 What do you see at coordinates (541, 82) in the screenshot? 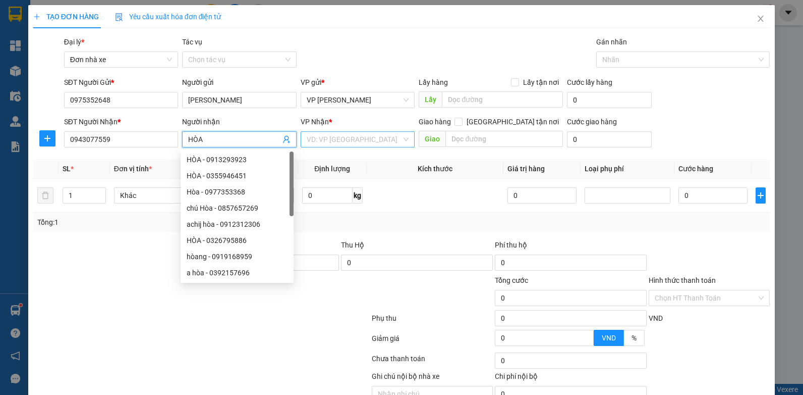
I see `span: Lấy tận nơi` at bounding box center [541, 82].